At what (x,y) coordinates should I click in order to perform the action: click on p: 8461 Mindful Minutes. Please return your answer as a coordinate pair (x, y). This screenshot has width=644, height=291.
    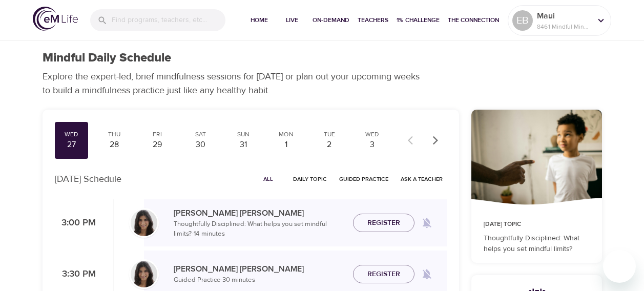
    Looking at the image, I should click on (564, 27).